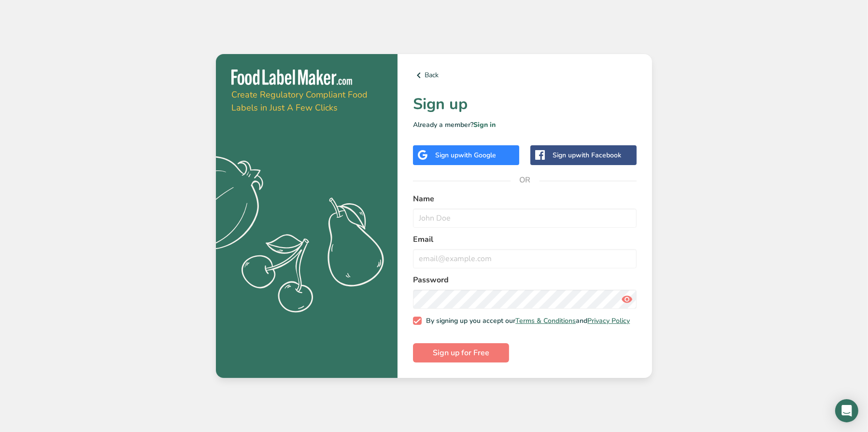 The height and width of the screenshot is (432, 868). I want to click on span: Create Regulatory Compliant Food Labels in Just A Few Clicks, so click(300, 101).